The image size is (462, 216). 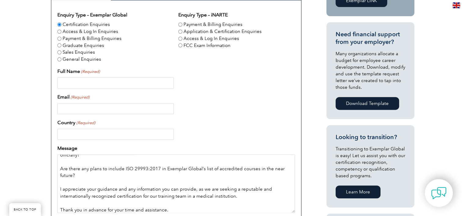 I want to click on legend: Enquiry Type – iNARTE, so click(x=203, y=15).